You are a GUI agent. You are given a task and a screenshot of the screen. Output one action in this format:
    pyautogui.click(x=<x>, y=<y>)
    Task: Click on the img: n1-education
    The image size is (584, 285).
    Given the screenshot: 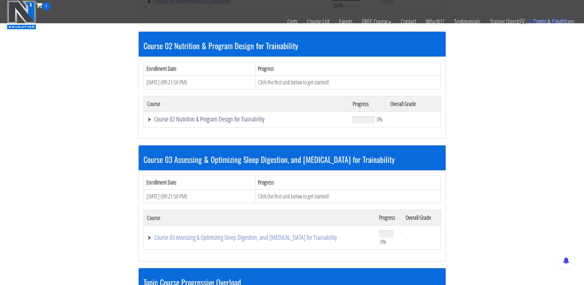 What is the action you would take?
    pyautogui.click(x=21, y=15)
    